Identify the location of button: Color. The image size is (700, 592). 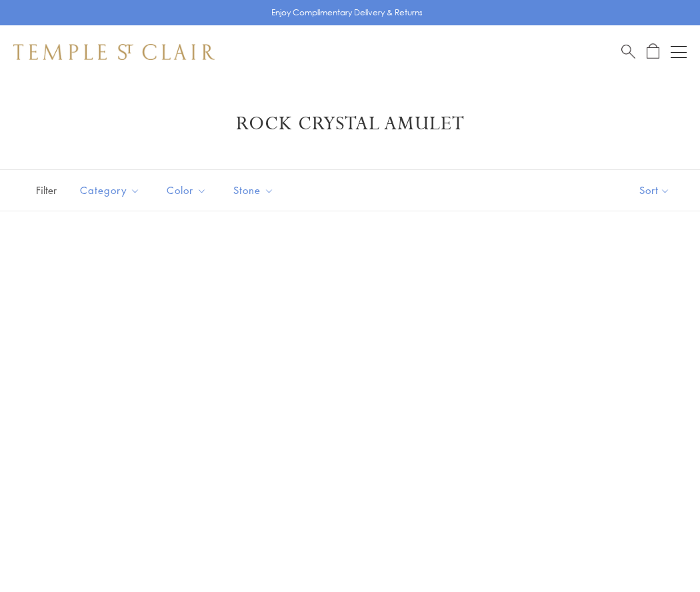
(187, 190).